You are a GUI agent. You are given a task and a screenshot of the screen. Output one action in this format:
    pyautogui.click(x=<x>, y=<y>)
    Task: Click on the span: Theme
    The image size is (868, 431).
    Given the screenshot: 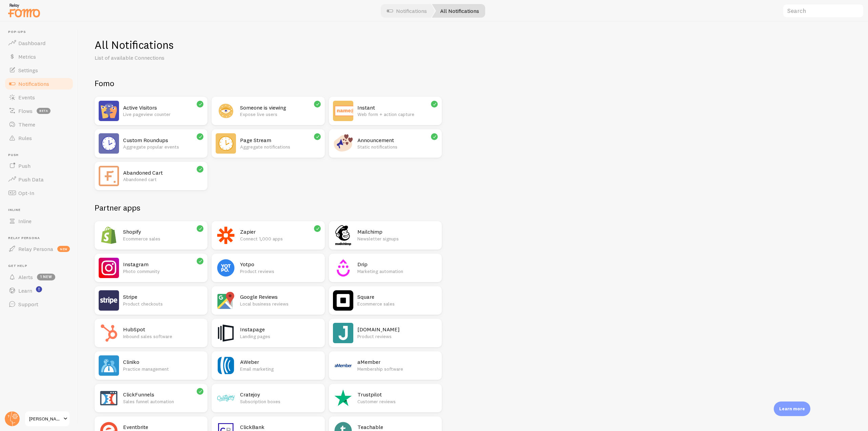 What is the action you would take?
    pyautogui.click(x=26, y=124)
    